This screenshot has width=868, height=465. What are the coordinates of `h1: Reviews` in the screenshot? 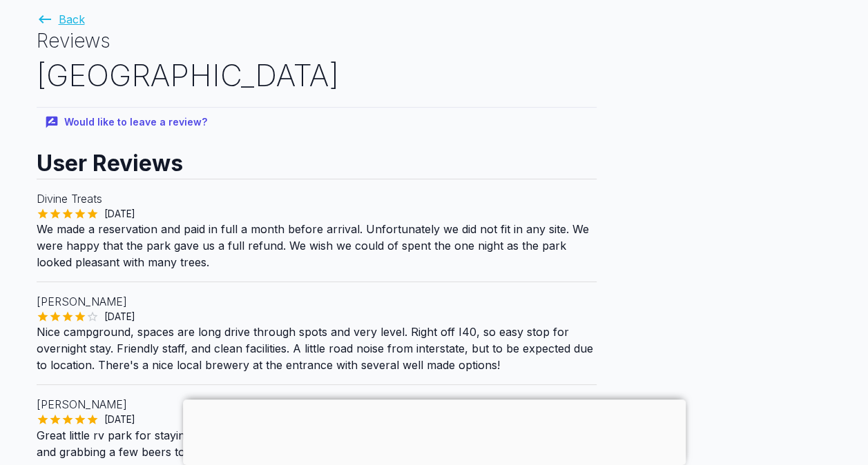 It's located at (317, 41).